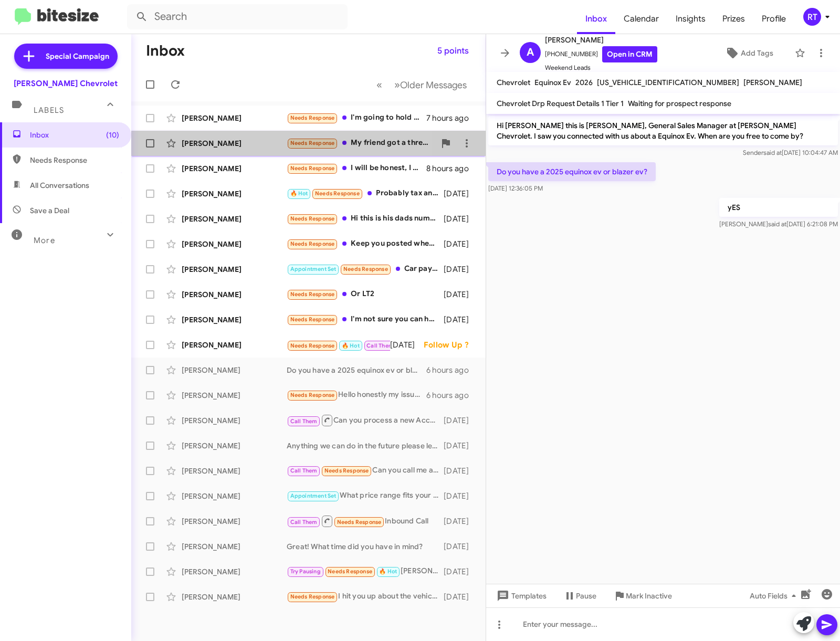  Describe the element at coordinates (356, 117) in the screenshot. I see `div: I'm going to hold off because I'm not going to get much for trade in` at that location.